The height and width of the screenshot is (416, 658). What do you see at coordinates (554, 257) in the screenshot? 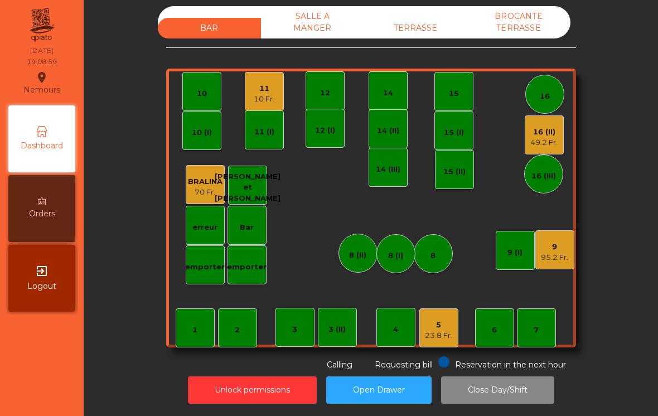
I see `div: 95.2 Fr.` at bounding box center [554, 257].